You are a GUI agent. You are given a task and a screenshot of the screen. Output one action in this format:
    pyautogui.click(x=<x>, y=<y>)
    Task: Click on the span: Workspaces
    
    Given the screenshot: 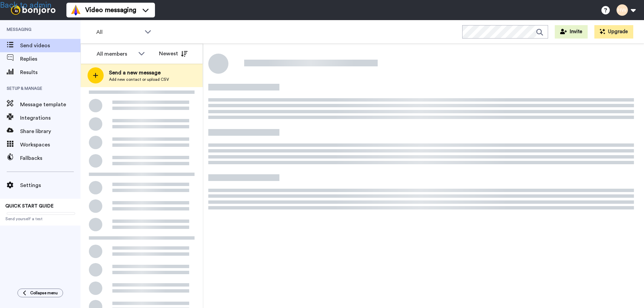 What is the action you would take?
    pyautogui.click(x=50, y=145)
    